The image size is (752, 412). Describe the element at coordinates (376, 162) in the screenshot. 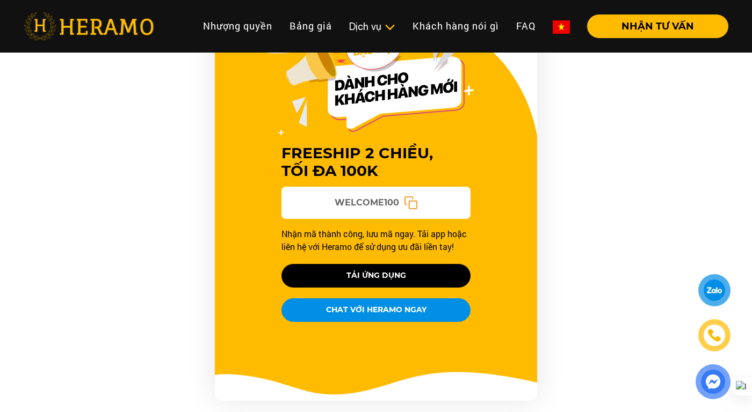

I see `h3: FREESHIP 2 CHIỀU, TỐI ĐA 100K` at that location.